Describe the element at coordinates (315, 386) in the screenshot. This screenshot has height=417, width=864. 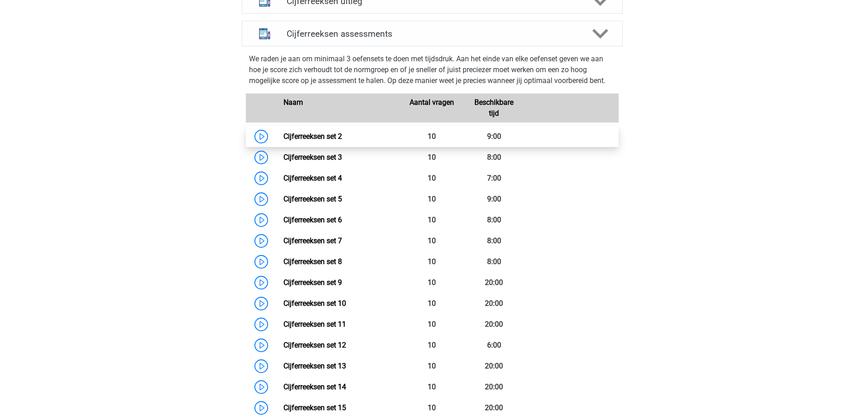
I see `a: Cijferreeksen set 14` at that location.